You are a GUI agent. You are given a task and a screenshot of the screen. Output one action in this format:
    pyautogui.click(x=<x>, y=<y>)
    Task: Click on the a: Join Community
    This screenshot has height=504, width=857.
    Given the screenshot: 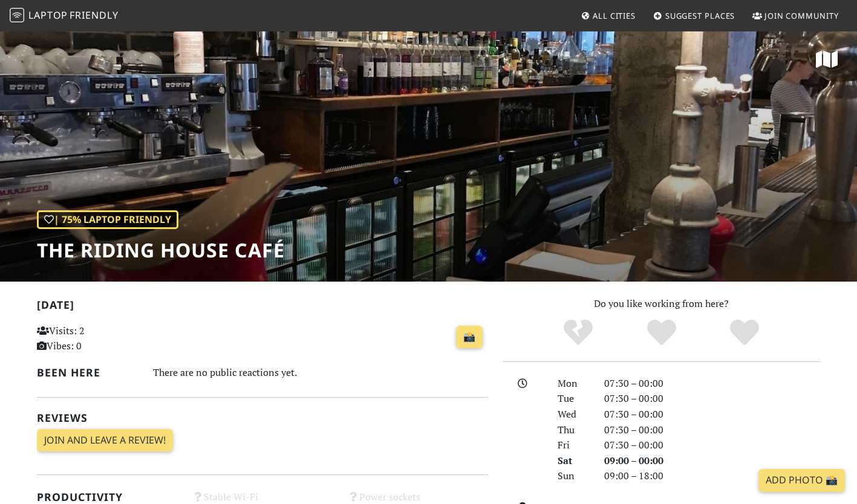 What is the action you would take?
    pyautogui.click(x=796, y=16)
    